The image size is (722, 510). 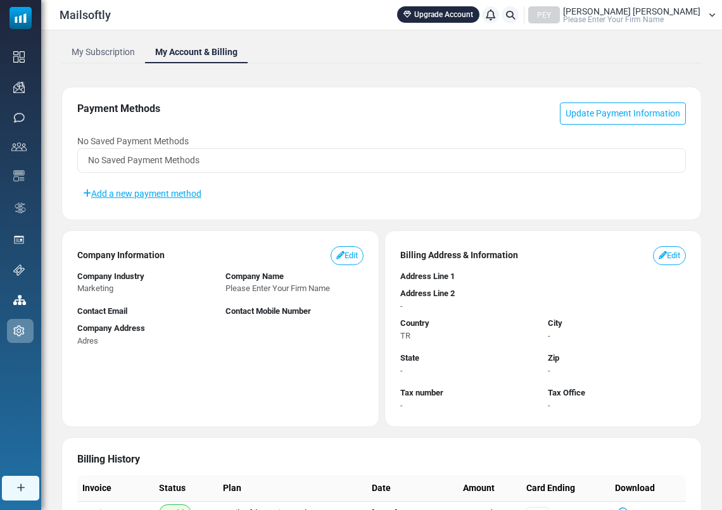 I want to click on img: support-icon.svg, so click(x=19, y=270).